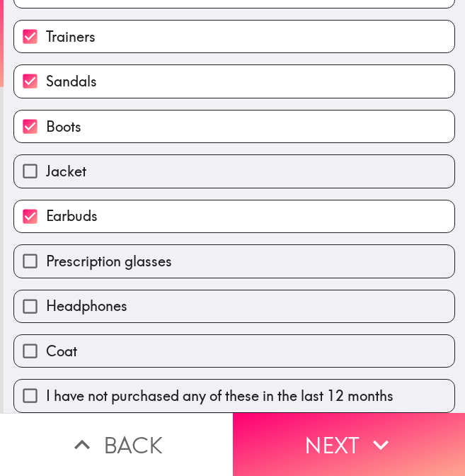 The width and height of the screenshot is (465, 476). I want to click on span: Coat, so click(61, 351).